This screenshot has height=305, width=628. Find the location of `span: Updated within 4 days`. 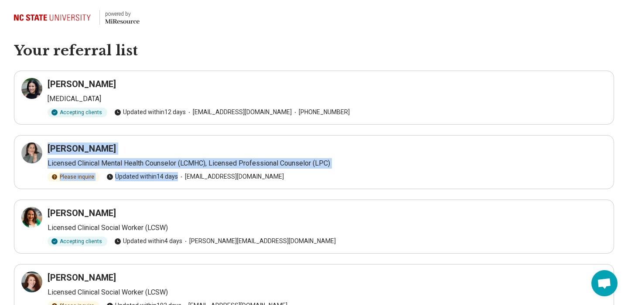

span: Updated within 4 days is located at coordinates (148, 241).